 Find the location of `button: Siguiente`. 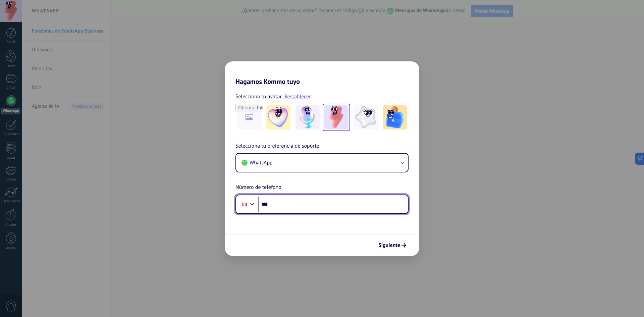

button: Siguiente is located at coordinates (392, 245).